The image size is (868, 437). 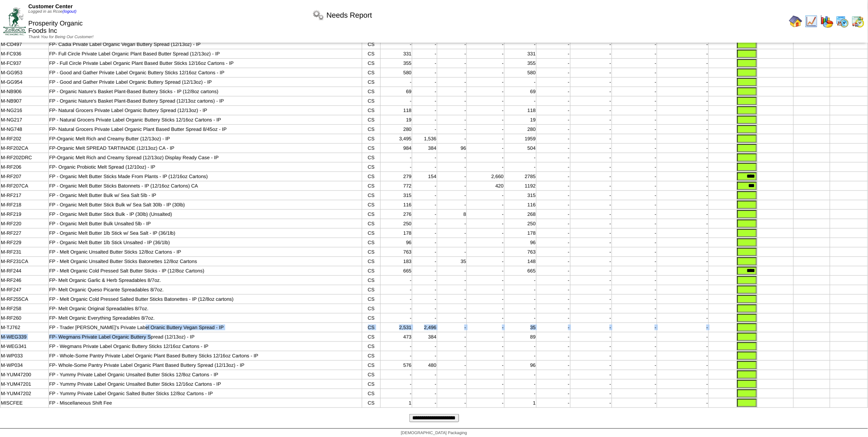 What do you see at coordinates (520, 215) in the screenshot?
I see `td: 268` at bounding box center [520, 215].